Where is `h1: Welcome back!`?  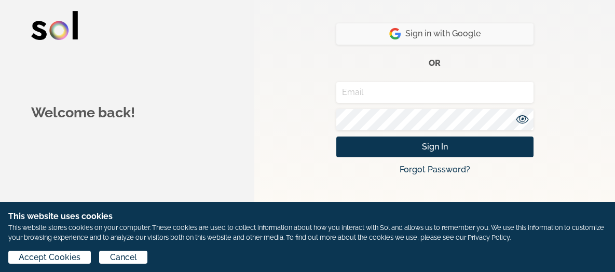
h1: Welcome back! is located at coordinates (134, 113).